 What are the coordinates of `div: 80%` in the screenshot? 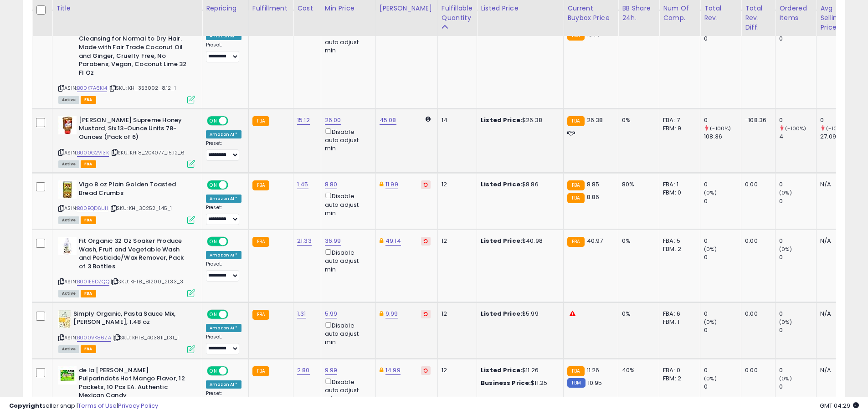 It's located at (637, 185).